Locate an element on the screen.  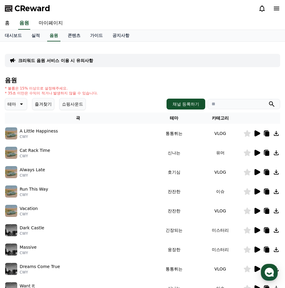
button: 쇼핑사운드 is located at coordinates (73, 104).